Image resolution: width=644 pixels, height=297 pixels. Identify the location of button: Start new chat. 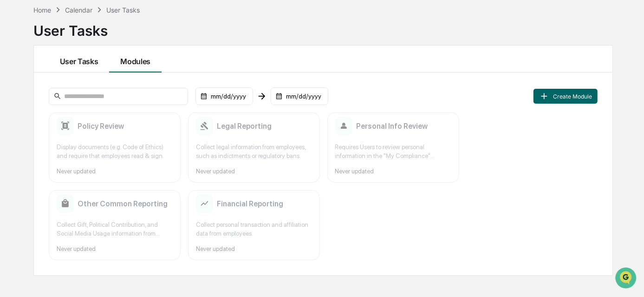
(163, 97).